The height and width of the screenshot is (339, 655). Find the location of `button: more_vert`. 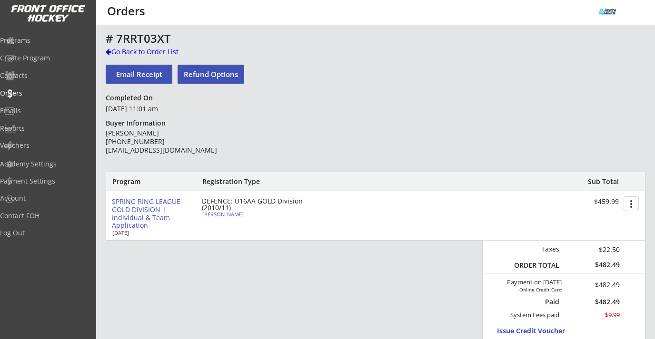

button: more_vert is located at coordinates (631, 204).